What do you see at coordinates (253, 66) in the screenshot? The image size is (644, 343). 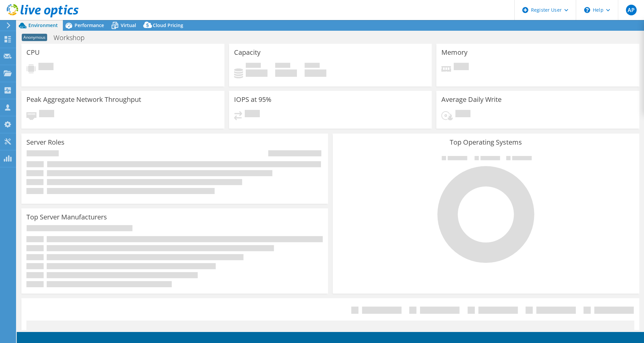 I see `span: Used` at bounding box center [253, 66].